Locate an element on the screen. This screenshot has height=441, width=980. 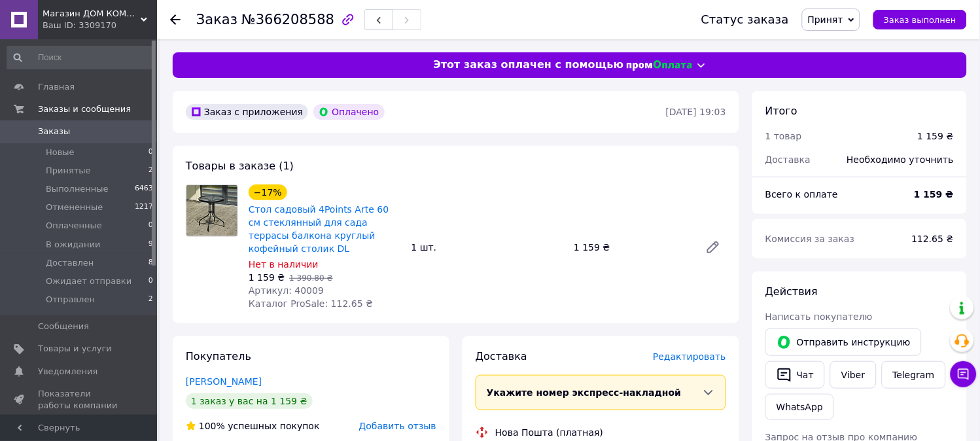
span: 112.65 ₴ is located at coordinates (932, 239).